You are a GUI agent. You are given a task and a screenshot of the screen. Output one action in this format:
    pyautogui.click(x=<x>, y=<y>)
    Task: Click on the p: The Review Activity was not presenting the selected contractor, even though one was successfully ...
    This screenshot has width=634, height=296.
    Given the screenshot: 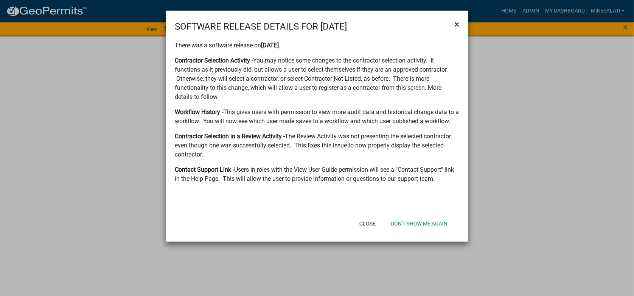 What is the action you would take?
    pyautogui.click(x=317, y=145)
    